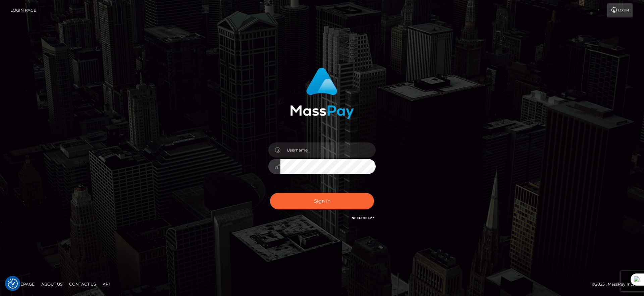 This screenshot has height=296, width=644. I want to click on a: Contact Us, so click(83, 284).